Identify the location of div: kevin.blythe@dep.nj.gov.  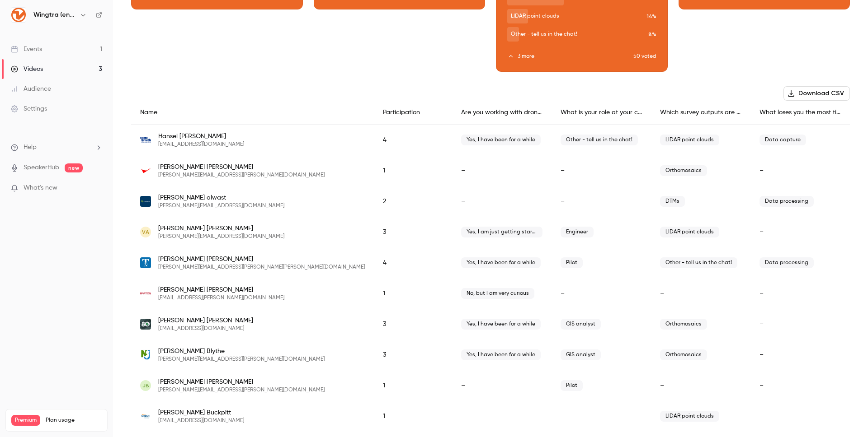
(490, 355).